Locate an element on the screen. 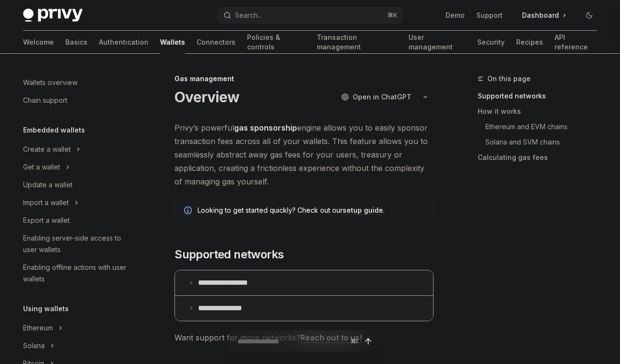 Image resolution: width=620 pixels, height=364 pixels. span: Looking to get started quickly? Check out our . is located at coordinates (311, 210).